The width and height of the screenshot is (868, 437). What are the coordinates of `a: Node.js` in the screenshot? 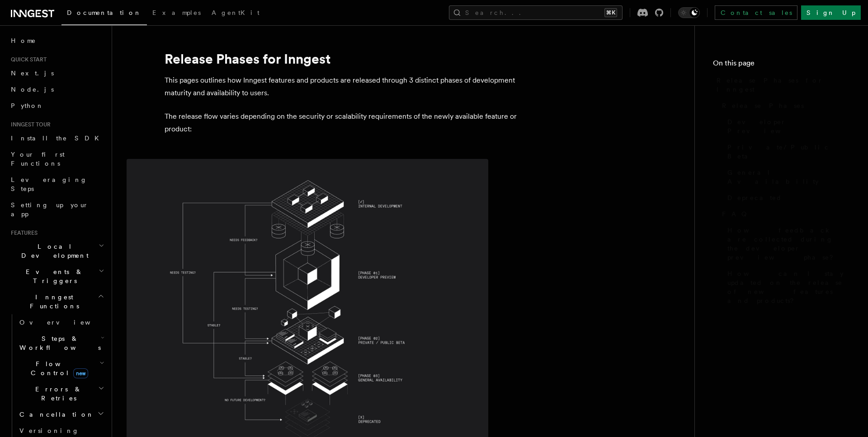 It's located at (56, 90).